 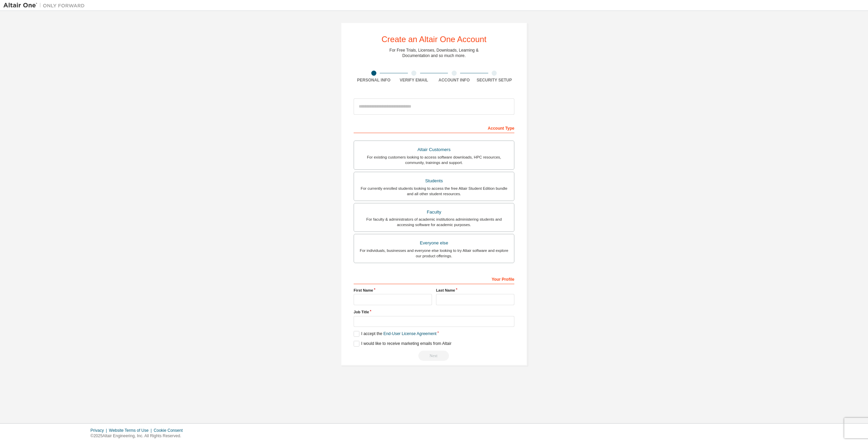 What do you see at coordinates (414, 80) in the screenshot?
I see `div: Verify Email` at bounding box center [414, 80].